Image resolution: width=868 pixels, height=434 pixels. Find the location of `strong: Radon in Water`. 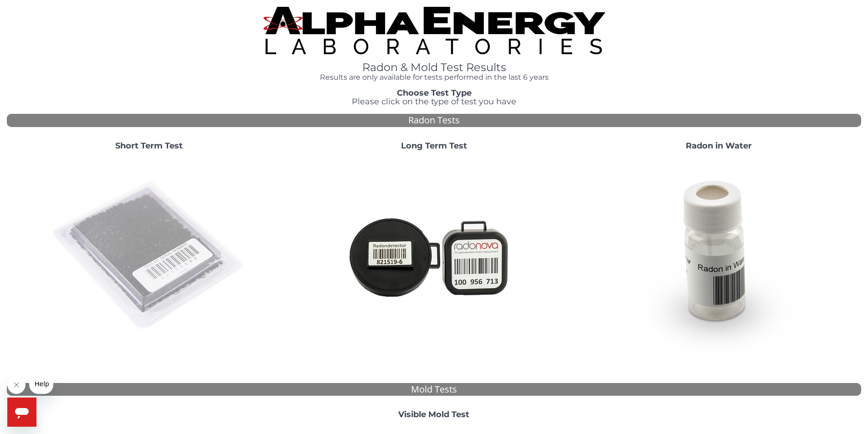

strong: Radon in Water is located at coordinates (718, 146).